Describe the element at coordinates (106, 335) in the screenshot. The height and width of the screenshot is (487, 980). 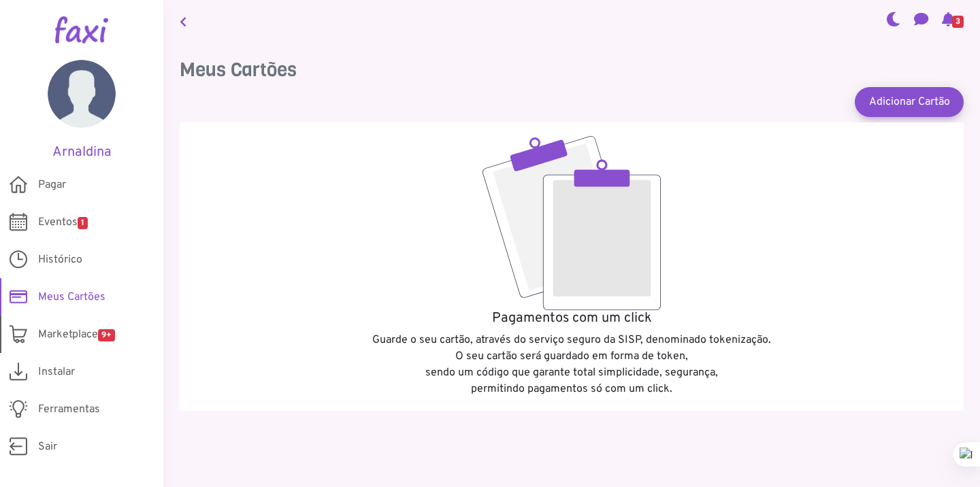
I see `span: 9+` at that location.